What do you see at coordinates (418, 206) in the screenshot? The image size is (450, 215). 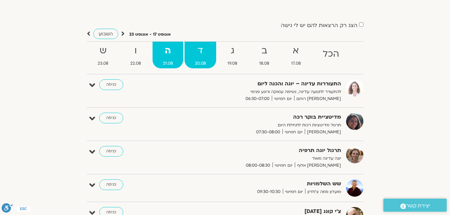 I see `span: יצירת קשר` at bounding box center [418, 206].